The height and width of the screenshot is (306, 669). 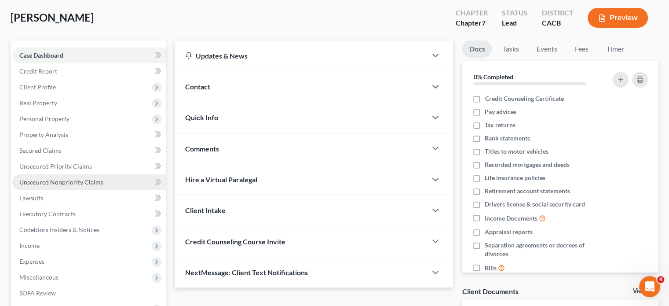 What do you see at coordinates (41, 55) in the screenshot?
I see `span: Case Dashboard` at bounding box center [41, 55].